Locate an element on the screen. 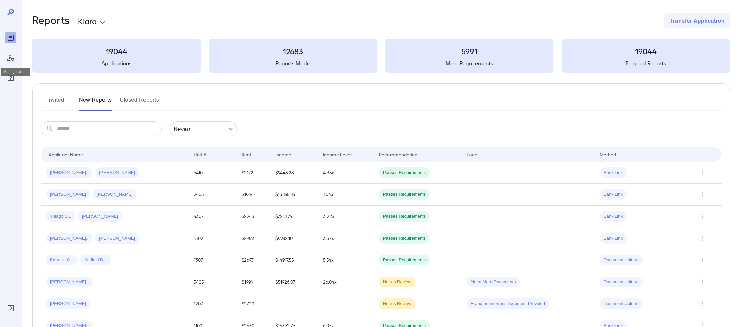 The width and height of the screenshot is (738, 327). div: Log Out is located at coordinates (11, 308).